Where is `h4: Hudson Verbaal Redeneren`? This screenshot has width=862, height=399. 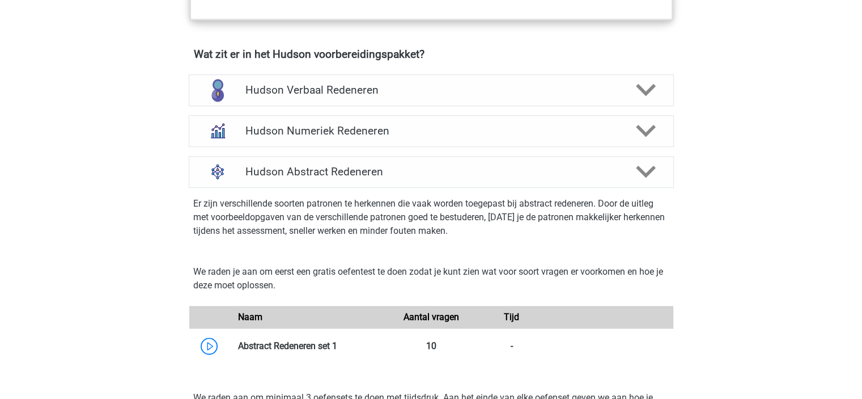
h4: Hudson Verbaal Redeneren is located at coordinates (431, 90).